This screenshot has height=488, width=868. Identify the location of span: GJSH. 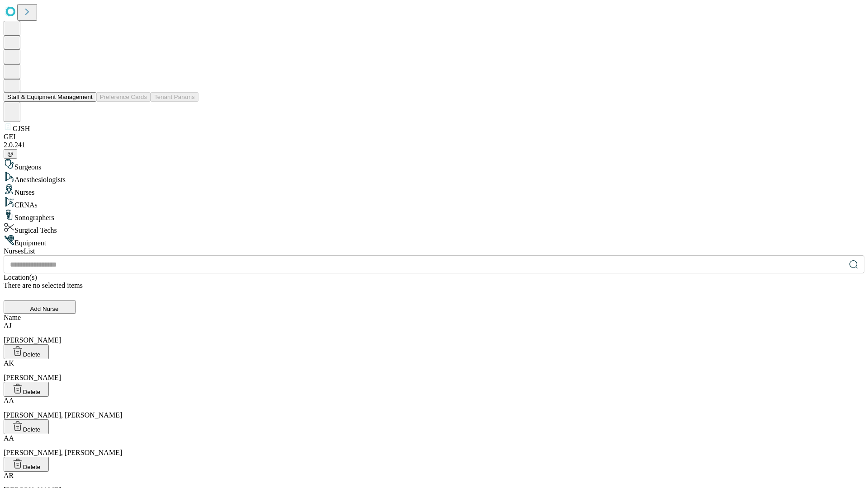
(21, 129).